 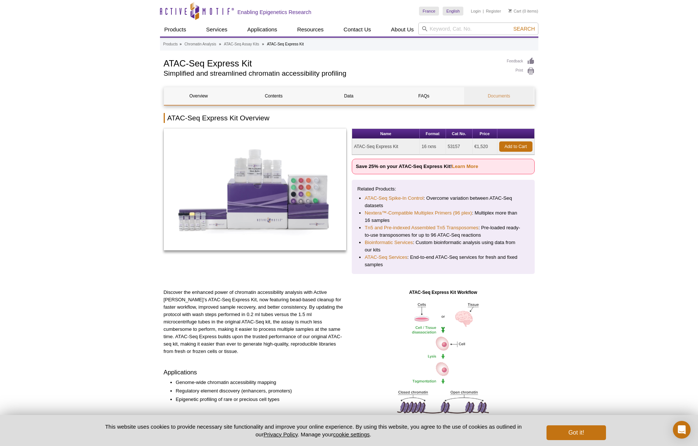 I want to click on a: FAQs, so click(x=424, y=96).